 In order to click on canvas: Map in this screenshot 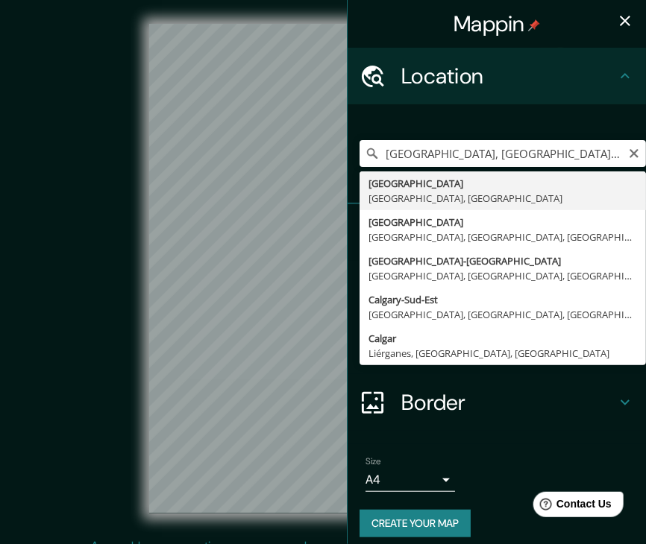, I will do `click(322, 268)`.